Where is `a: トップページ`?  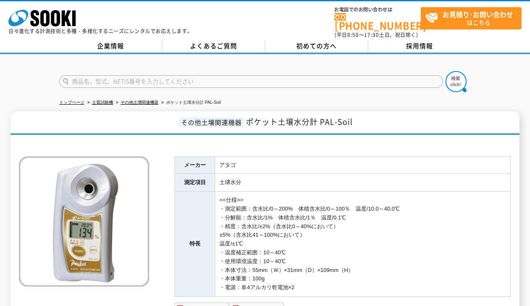
a: トップページ is located at coordinates (72, 102).